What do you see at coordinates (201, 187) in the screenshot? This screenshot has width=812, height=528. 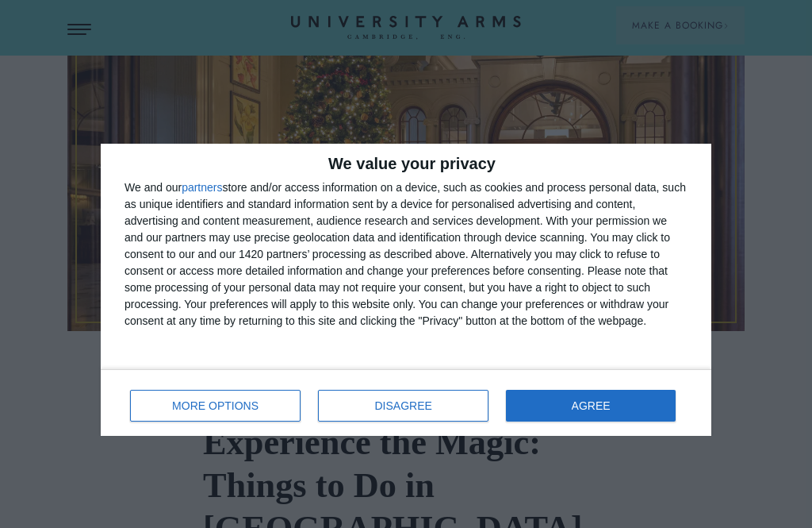 I see `button: partners` at bounding box center [201, 187].